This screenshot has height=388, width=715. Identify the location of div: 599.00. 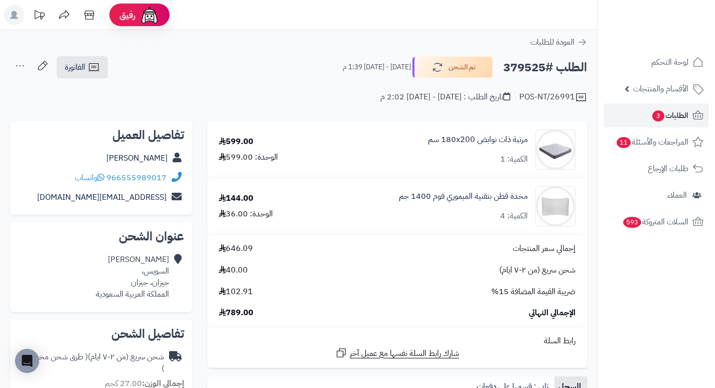
(236, 141).